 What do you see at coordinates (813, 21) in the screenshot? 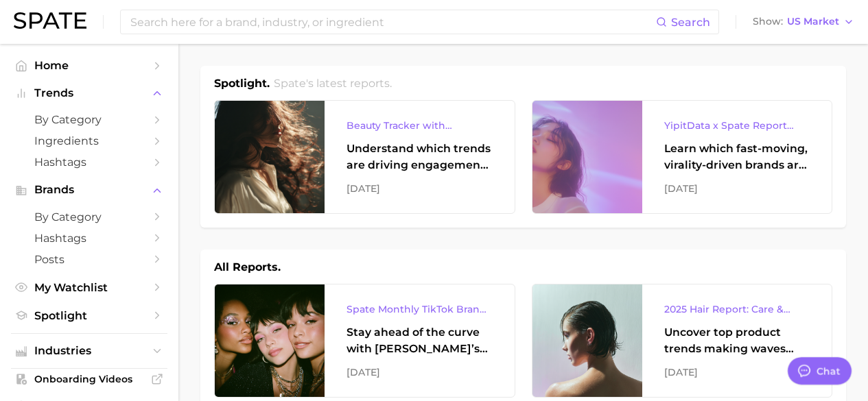
I see `span: US Market` at bounding box center [813, 21].